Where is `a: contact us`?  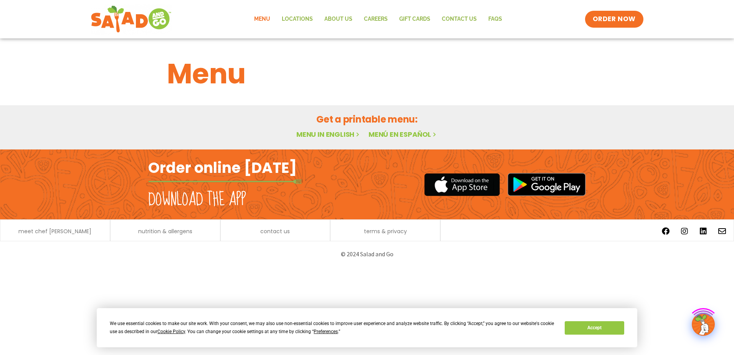 a: contact us is located at coordinates (275, 231).